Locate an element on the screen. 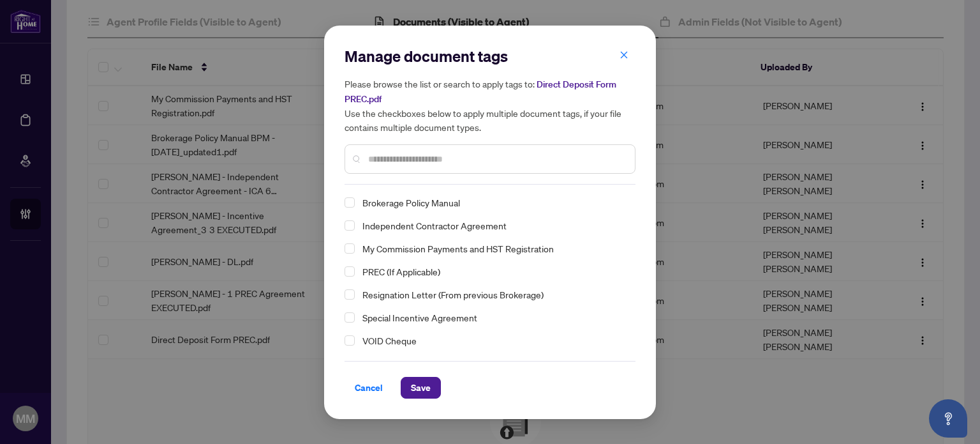  button: Save is located at coordinates (421, 388).